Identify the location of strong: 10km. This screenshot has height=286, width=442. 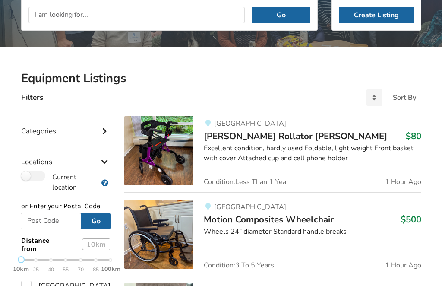
(21, 269).